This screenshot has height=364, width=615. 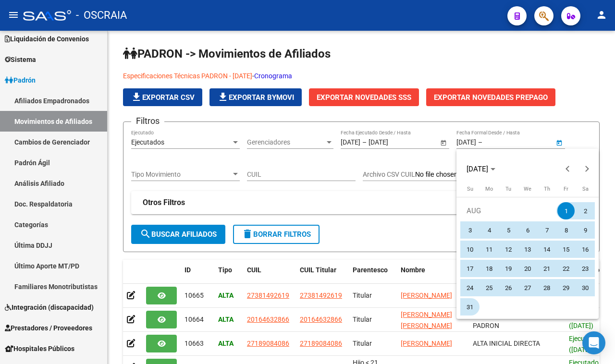 What do you see at coordinates (585, 249) in the screenshot?
I see `button: August 16, 2025` at bounding box center [585, 249].